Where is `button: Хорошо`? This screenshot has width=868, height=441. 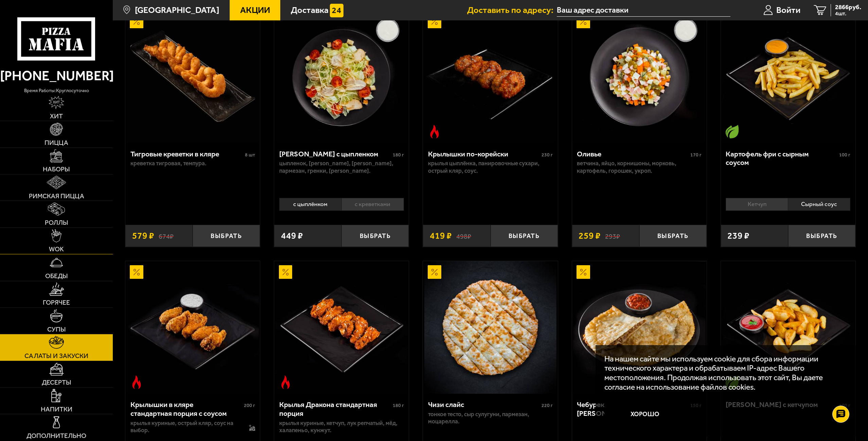
button: Хорошо is located at coordinates (645, 414).